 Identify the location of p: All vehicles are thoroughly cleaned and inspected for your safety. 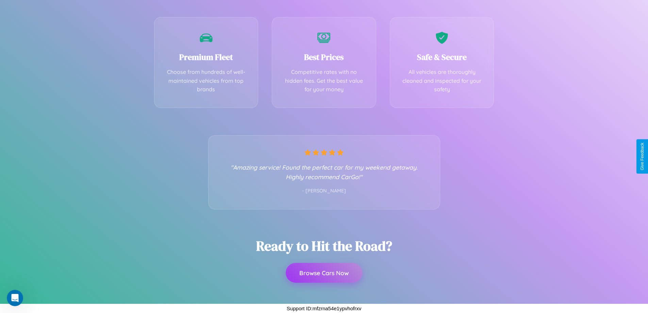
(442, 81).